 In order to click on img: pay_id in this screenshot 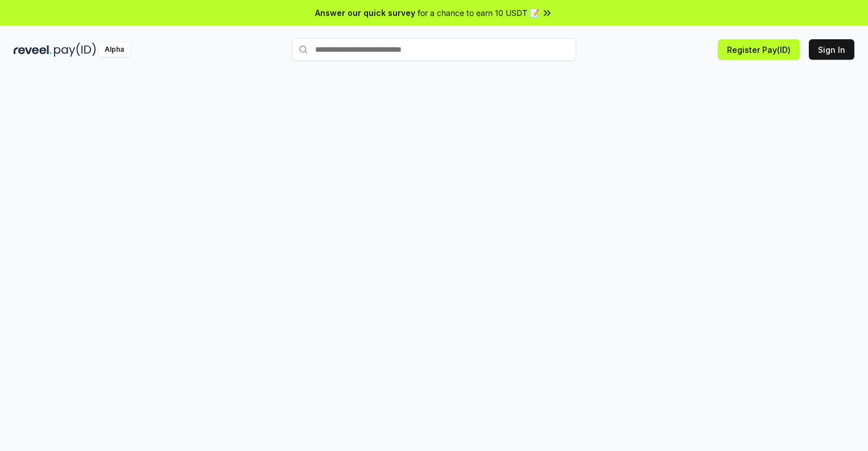, I will do `click(75, 49)`.